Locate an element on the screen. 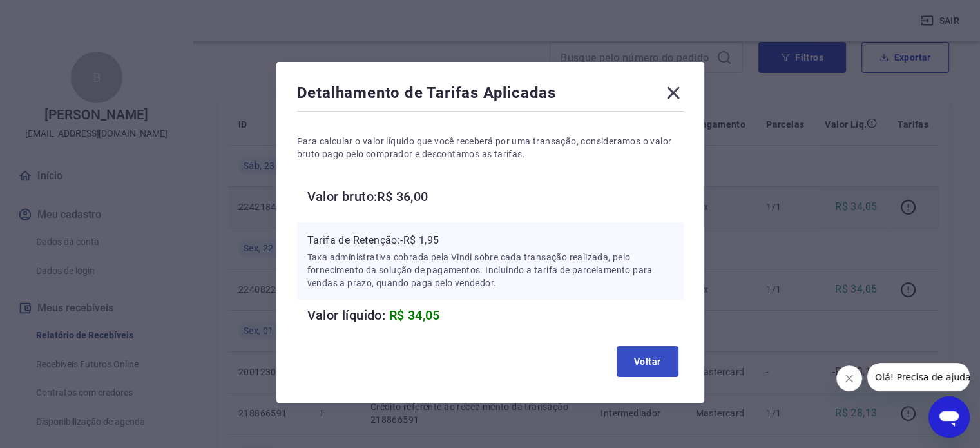 Image resolution: width=980 pixels, height=448 pixels. span: Olá! Precisa de ajuda? is located at coordinates (58, 14).